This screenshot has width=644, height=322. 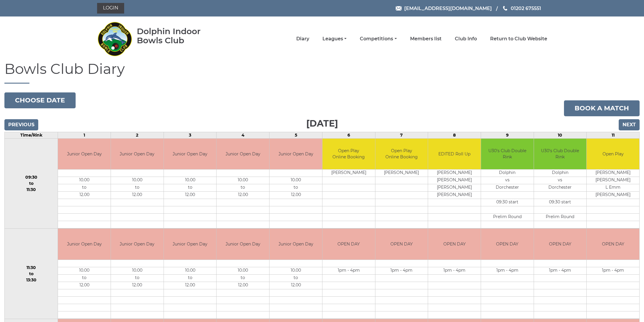 I want to click on td: 3, so click(x=190, y=135).